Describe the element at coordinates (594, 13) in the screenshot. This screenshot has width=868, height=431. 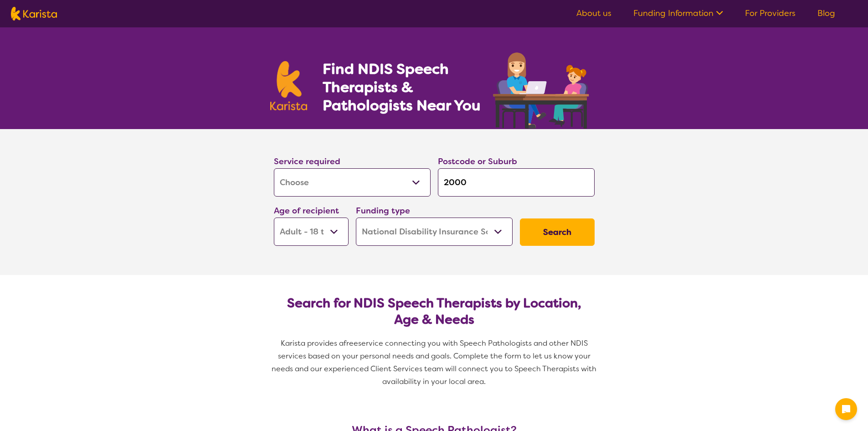
I see `a: About us` at that location.